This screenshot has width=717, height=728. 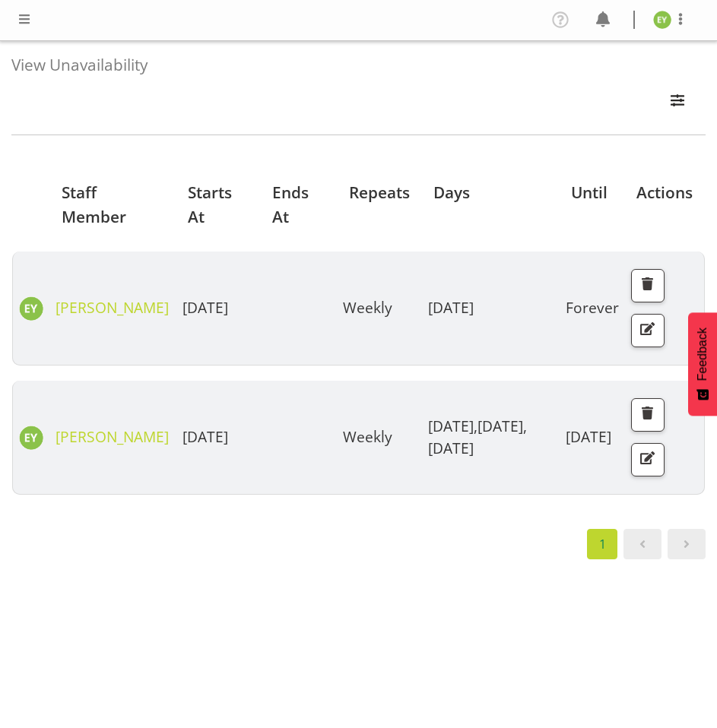 What do you see at coordinates (352, 65) in the screenshot?
I see `h4: View Unavailability` at bounding box center [352, 65].